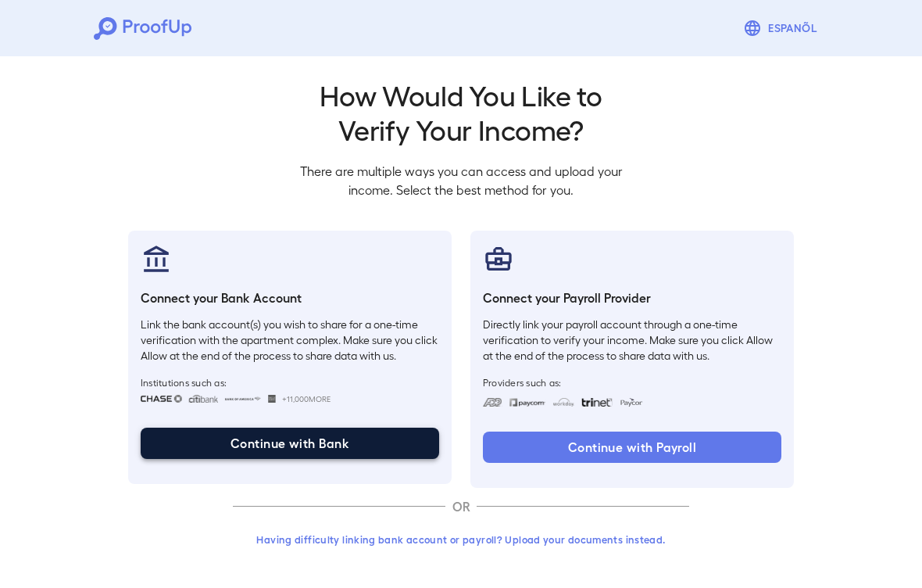  I want to click on img: chase.svg, so click(161, 398).